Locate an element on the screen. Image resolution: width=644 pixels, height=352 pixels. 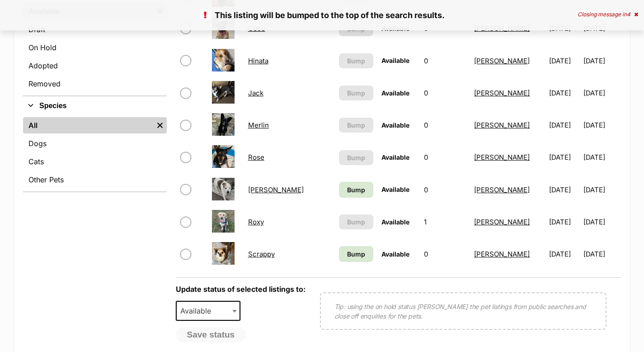
button: Species is located at coordinates (95, 106).